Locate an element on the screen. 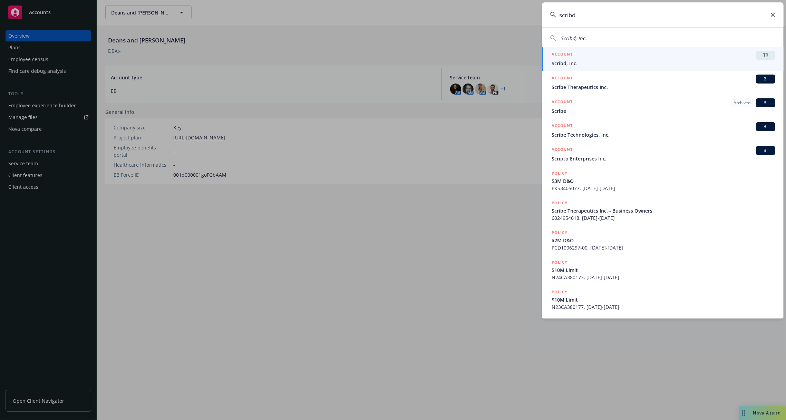 The image size is (786, 420). span: Scribe is located at coordinates (664, 111).